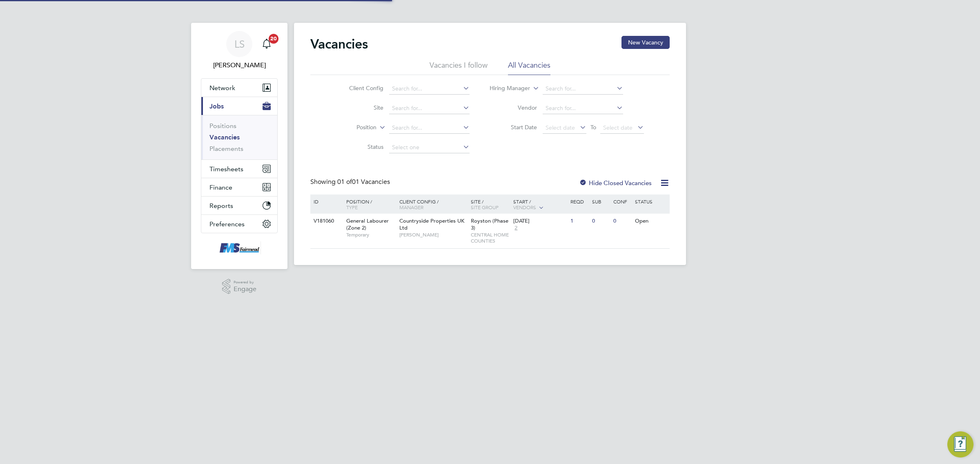 This screenshot has height=464, width=980. Describe the element at coordinates (369, 204) in the screenshot. I see `div: Position /` at that location.